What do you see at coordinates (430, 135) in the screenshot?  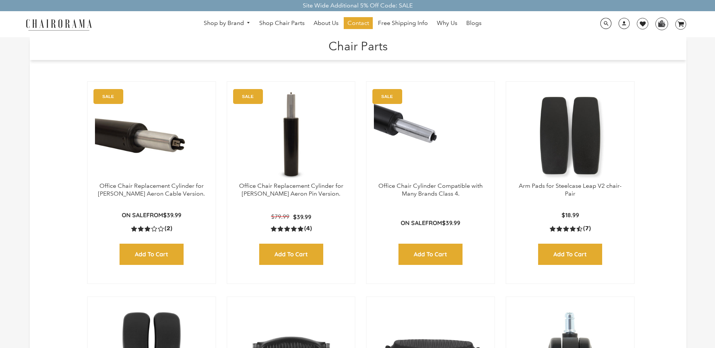 I see `img: Office Chair Cylinder Compatible with Many Brands Class 4. - chairorama` at bounding box center [430, 135].